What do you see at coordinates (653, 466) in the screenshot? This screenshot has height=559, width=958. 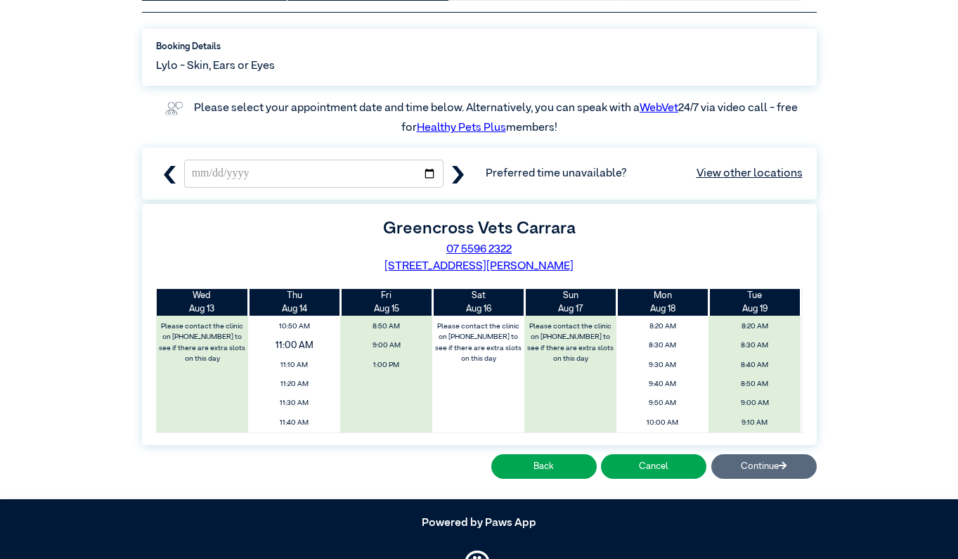 I see `button: Cancel` at bounding box center [653, 466].